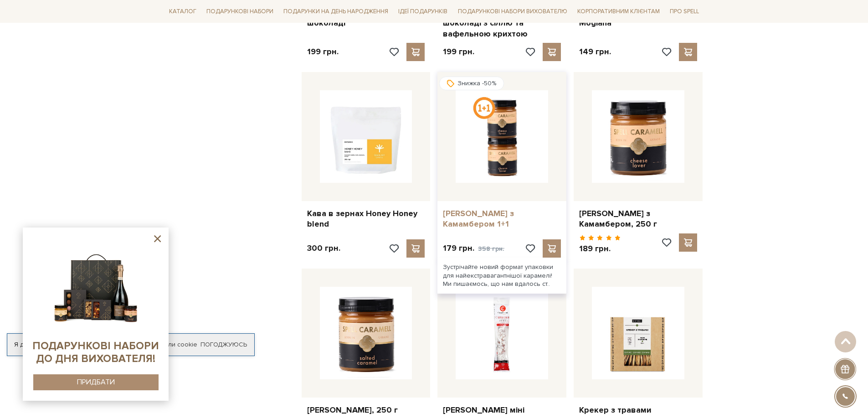 This screenshot has height=419, width=868. I want to click on img: Ковбаса Фует міні, so click(502, 333).